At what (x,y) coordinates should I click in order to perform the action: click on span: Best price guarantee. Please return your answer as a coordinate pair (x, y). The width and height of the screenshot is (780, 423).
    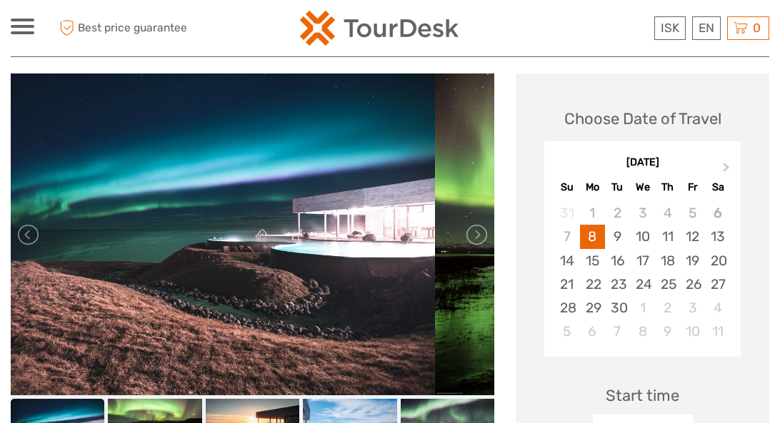
    Looking at the image, I should click on (128, 28).